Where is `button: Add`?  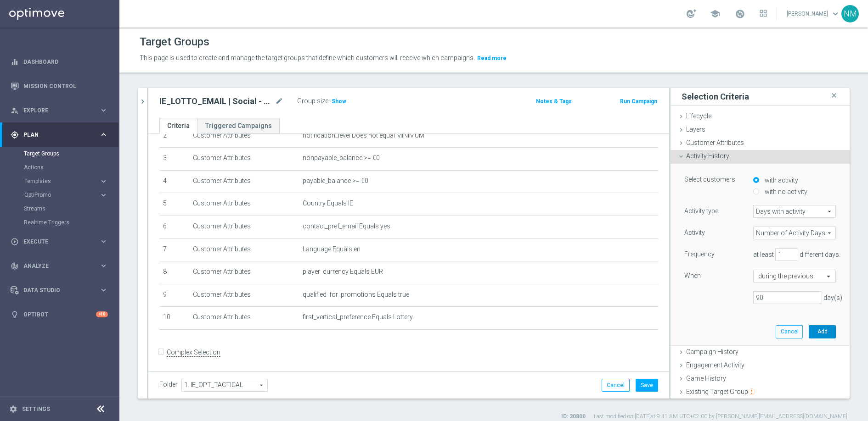 button: Add is located at coordinates (822, 332).